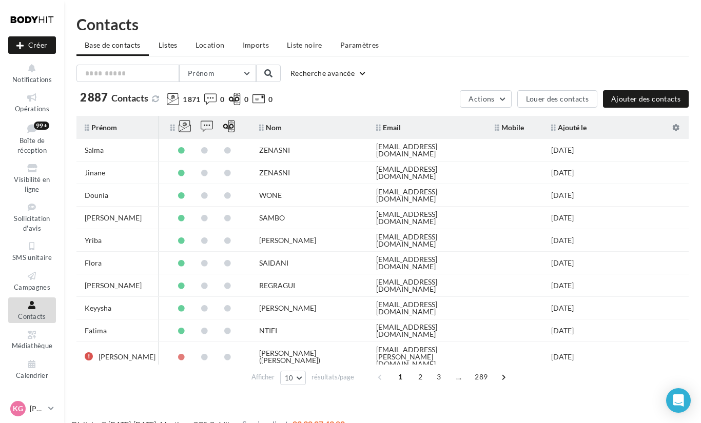  What do you see at coordinates (32, 45) in the screenshot?
I see `div: Nouvelle campagne` at bounding box center [32, 45].